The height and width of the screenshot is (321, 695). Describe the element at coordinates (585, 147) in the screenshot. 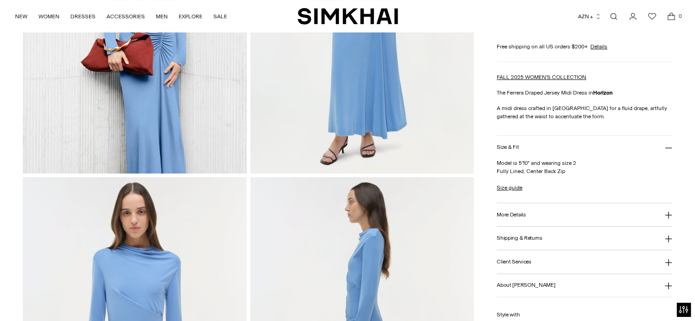

I see `button: Size & Fit` at that location.